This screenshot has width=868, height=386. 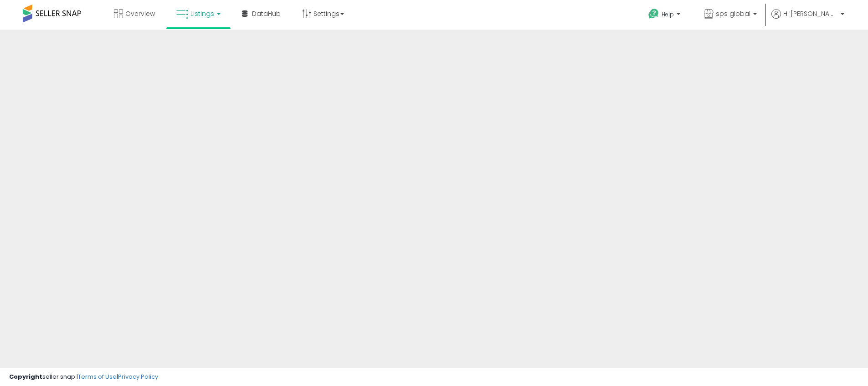 What do you see at coordinates (26, 376) in the screenshot?
I see `strong: Copyright` at bounding box center [26, 376].